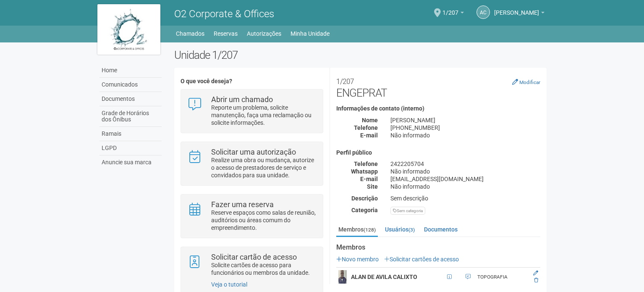 The image size is (644, 292). I want to click on a: Solicitar cartão de acesso Solicite cartões de acesso para funcionários ou membros da unidade., so click(251, 264).